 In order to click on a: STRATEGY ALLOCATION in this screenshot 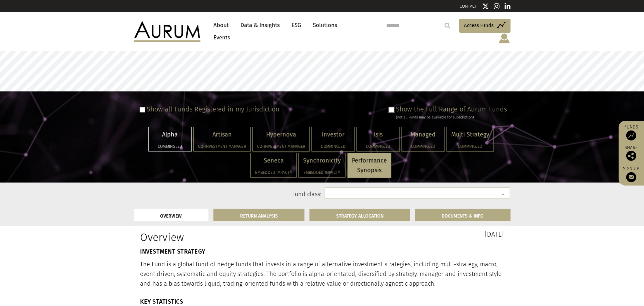, I will do `click(360, 215)`.